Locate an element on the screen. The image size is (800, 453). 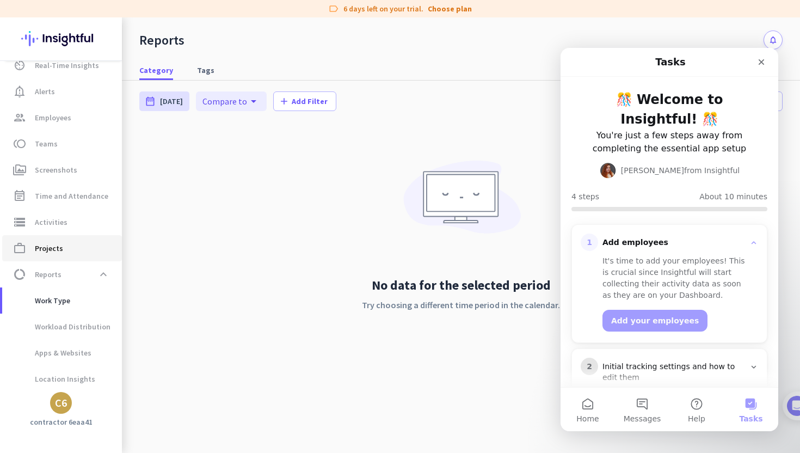
i: label is located at coordinates (334, 9).